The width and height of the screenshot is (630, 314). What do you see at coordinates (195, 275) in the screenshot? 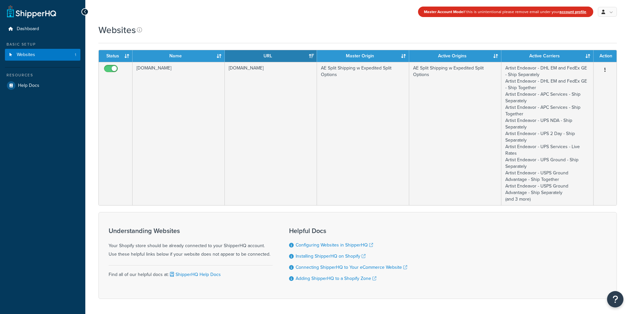
I see `a: ShipperHQ Help Docs` at bounding box center [195, 275].